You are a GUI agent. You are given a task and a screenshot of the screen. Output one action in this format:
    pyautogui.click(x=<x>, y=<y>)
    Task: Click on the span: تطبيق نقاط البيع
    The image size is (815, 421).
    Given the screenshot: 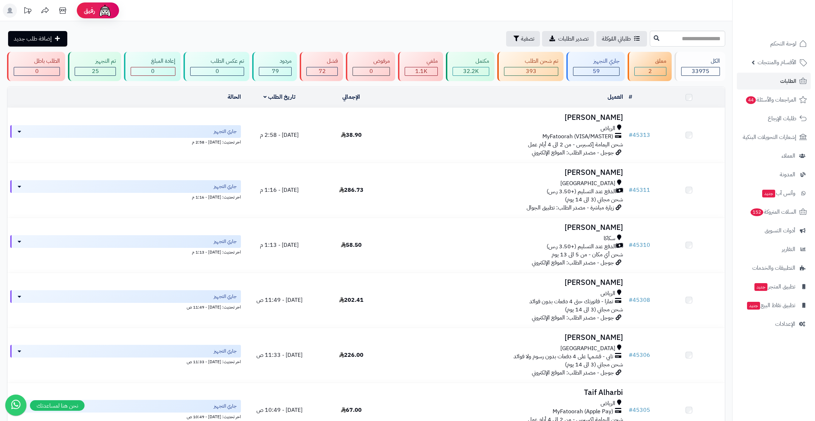 What is the action you would take?
    pyautogui.click(x=771, y=305)
    